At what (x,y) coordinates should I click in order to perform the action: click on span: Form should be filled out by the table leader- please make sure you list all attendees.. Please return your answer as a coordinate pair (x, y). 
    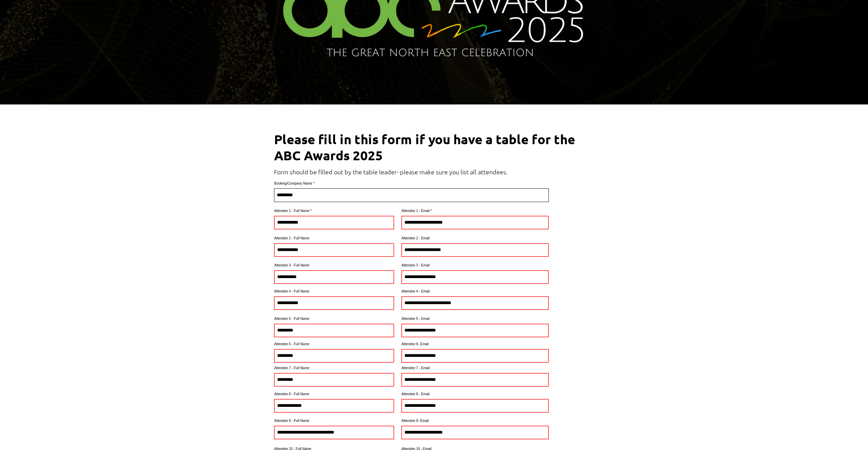
    Looking at the image, I should click on (391, 171).